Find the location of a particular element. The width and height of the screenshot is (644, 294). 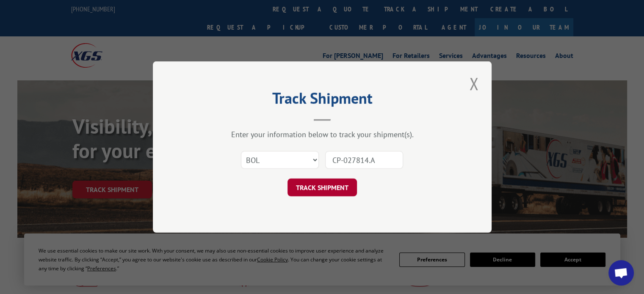

h2: Track Shipment is located at coordinates (322, 100).